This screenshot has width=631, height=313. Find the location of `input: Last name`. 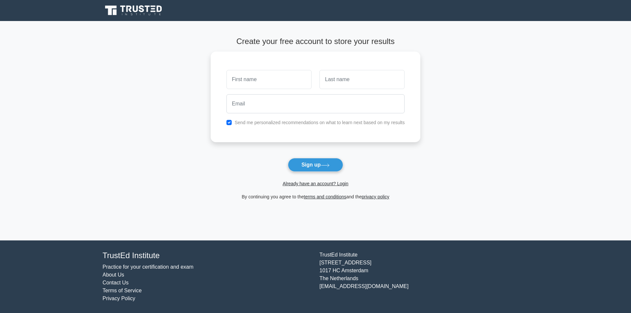

input: Last name is located at coordinates (362, 79).